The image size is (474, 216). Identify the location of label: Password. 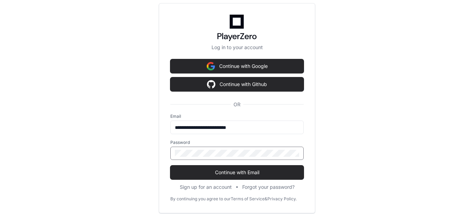
(237, 143).